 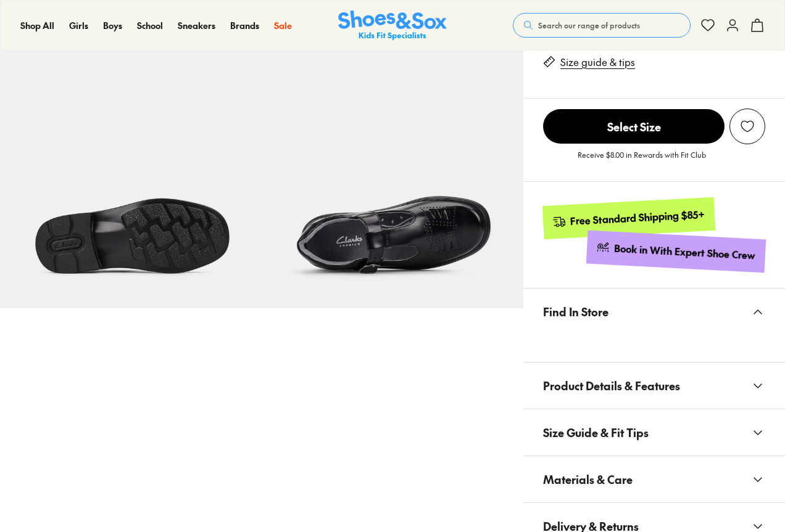 I want to click on a: Shop All, so click(x=37, y=25).